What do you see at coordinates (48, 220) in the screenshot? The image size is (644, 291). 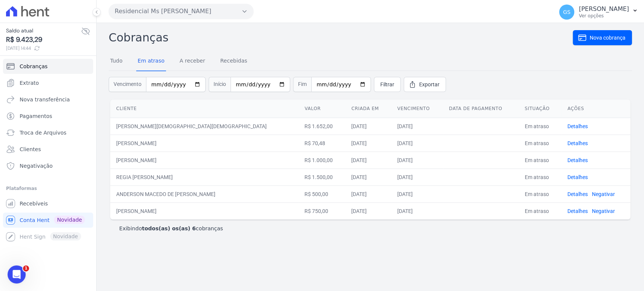 I see `a: Conta Hent Novidade` at bounding box center [48, 220].